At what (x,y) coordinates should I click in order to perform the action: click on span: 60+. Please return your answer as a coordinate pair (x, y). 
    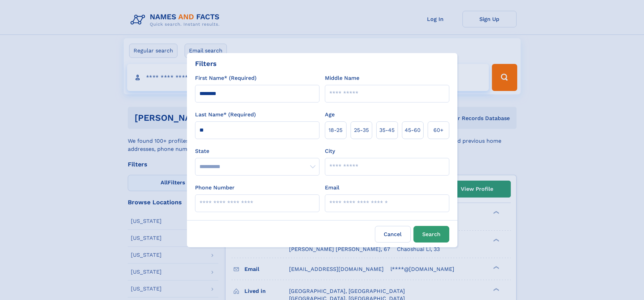
    Looking at the image, I should click on (438, 130).